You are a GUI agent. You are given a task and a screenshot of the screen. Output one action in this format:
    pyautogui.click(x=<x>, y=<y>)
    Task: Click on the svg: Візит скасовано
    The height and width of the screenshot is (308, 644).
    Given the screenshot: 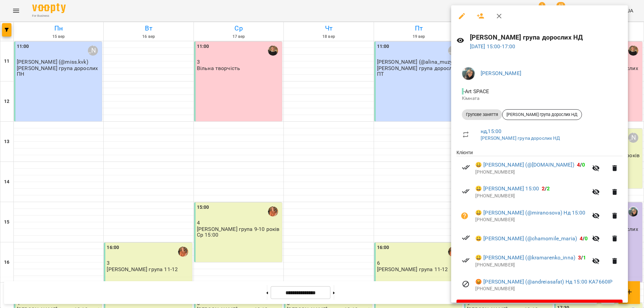 What is the action you would take?
    pyautogui.click(x=466, y=285)
    